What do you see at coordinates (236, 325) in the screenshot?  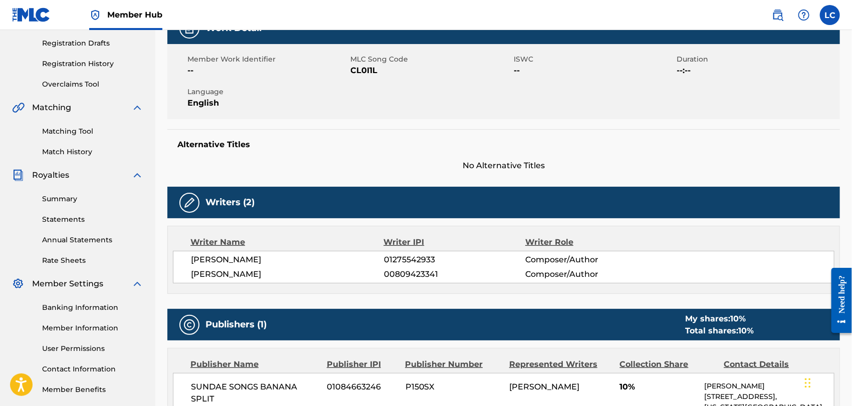 I see `h5: Publishers (1)` at bounding box center [236, 325].